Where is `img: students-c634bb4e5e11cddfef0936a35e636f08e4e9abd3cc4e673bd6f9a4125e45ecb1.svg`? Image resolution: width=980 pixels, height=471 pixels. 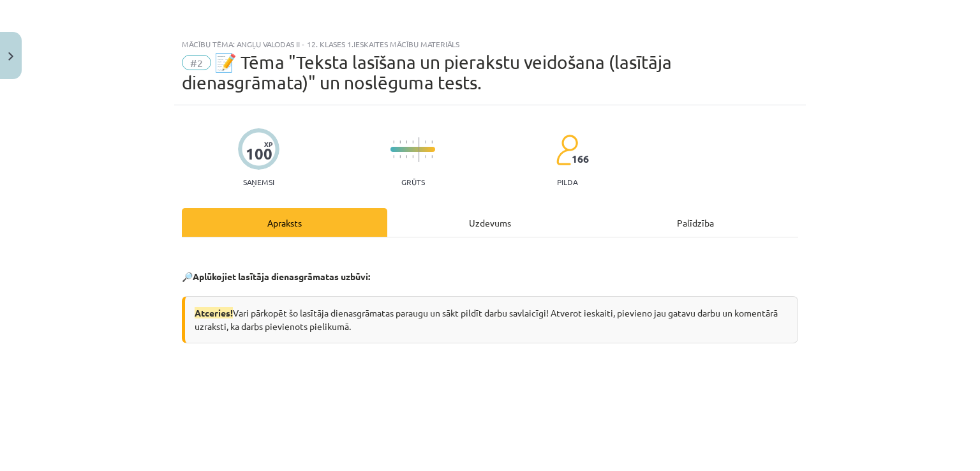
img: students-c634bb4e5e11cddfef0936a35e636f08e4e9abd3cc4e673bd6f9a4125e45ecb1.svg is located at coordinates (567, 150).